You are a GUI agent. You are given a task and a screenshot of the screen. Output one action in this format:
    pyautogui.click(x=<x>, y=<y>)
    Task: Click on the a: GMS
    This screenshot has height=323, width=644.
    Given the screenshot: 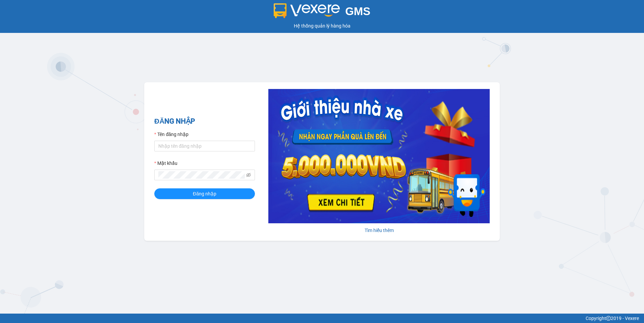 What is the action you would take?
    pyautogui.click(x=322, y=12)
    